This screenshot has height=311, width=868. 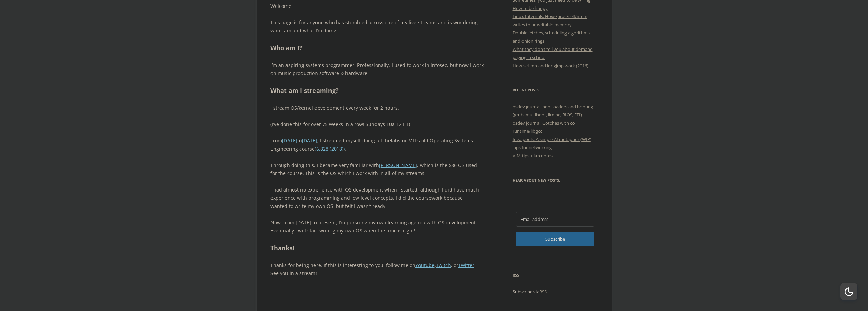 What do you see at coordinates (532, 156) in the screenshot?
I see `a: VIM tips + lab notes` at bounding box center [532, 156].